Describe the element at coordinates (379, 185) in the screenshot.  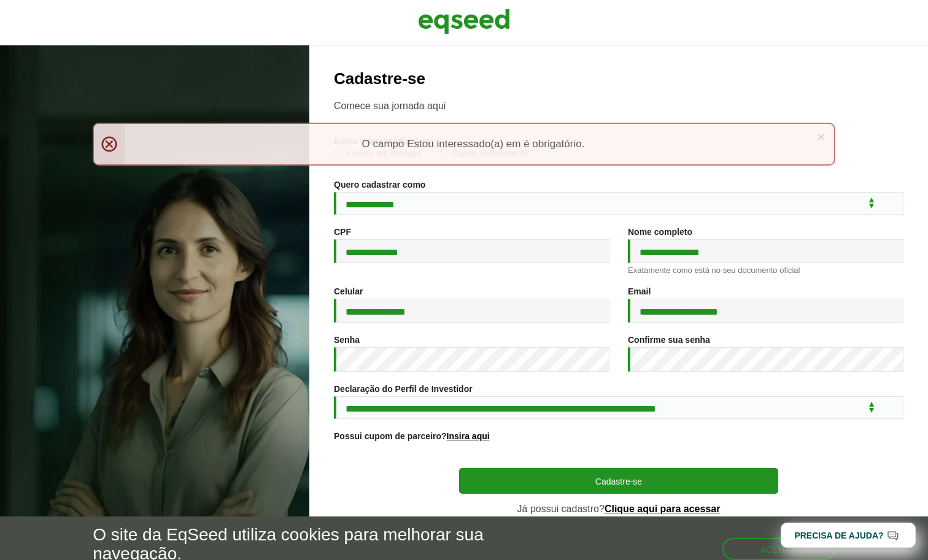
I see `label: Quero cadastrar como` at that location.